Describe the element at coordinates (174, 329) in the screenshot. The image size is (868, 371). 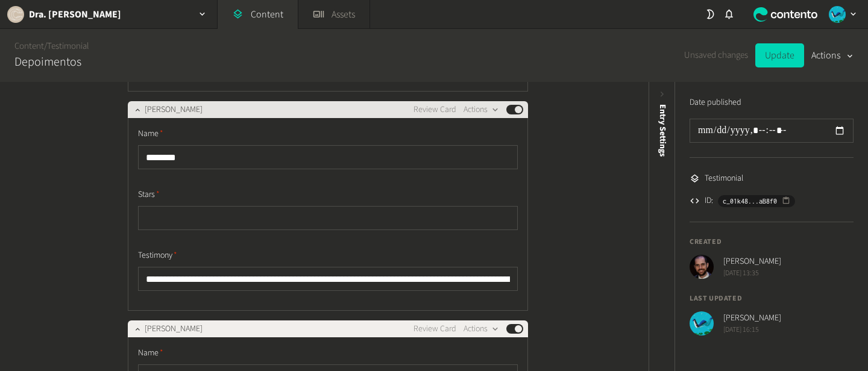
I see `span: Beatriz L.` at that location.